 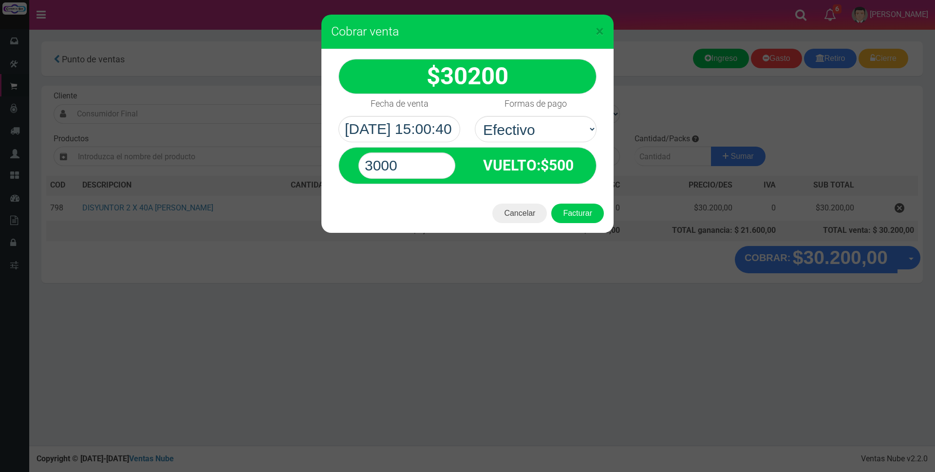 What do you see at coordinates (467, 32) in the screenshot?
I see `h3: Cobrar venta` at bounding box center [467, 32].